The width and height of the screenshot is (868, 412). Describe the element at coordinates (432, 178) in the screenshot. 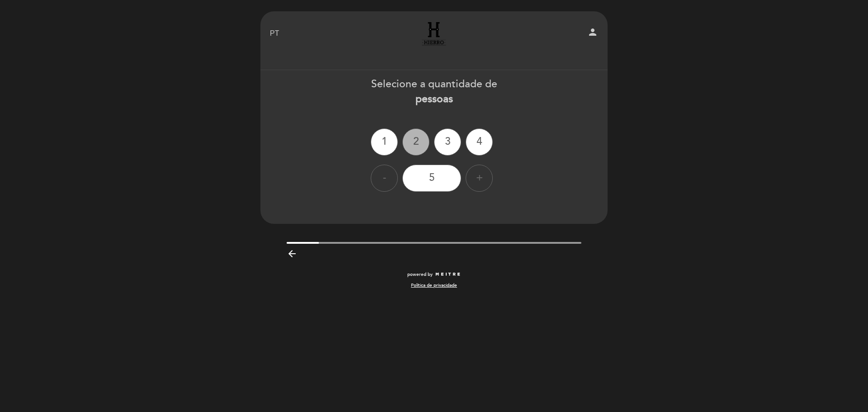

I see `div: 5` at that location.